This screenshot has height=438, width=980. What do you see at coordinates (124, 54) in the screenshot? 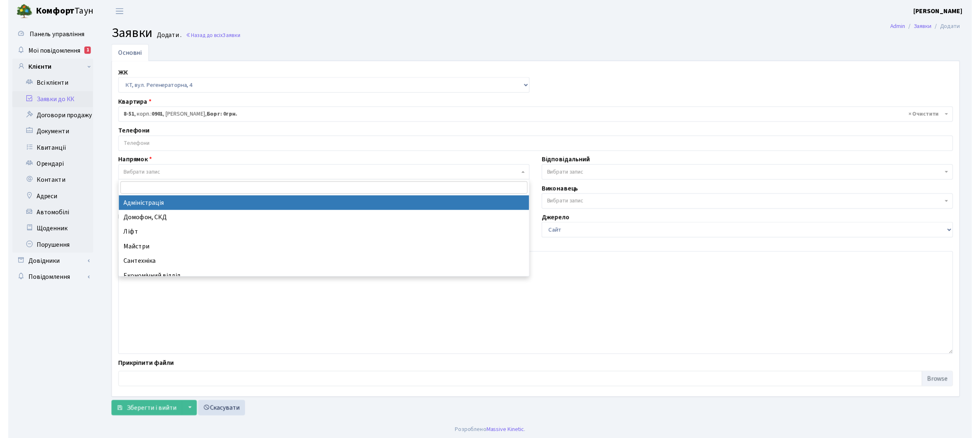
I see `a: Основні` at bounding box center [124, 54].